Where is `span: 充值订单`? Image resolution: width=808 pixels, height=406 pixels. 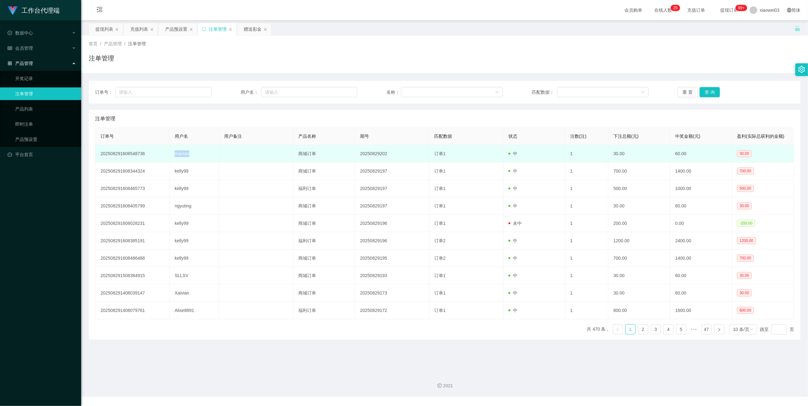 span: 充值订单 is located at coordinates (697, 10).